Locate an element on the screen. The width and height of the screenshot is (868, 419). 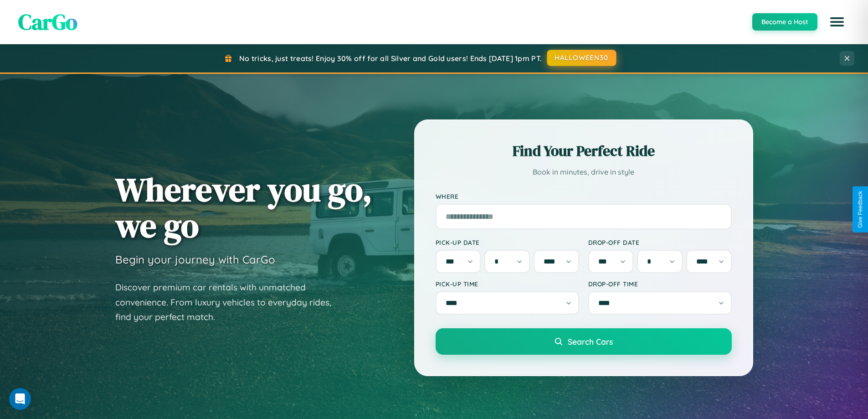
label: Pick-up Time is located at coordinates (507, 283).